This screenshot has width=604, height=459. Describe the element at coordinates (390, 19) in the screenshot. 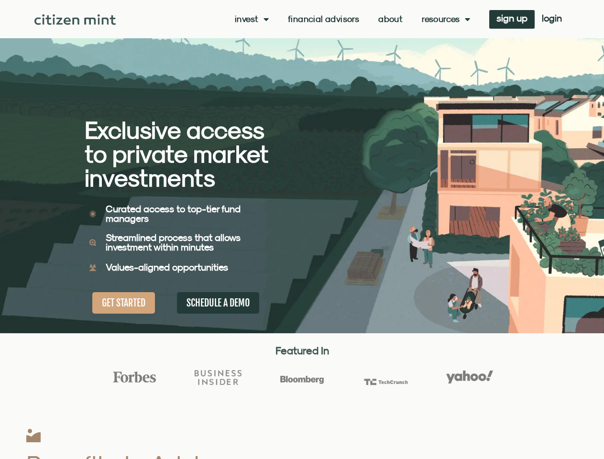

I see `a: About` at that location.